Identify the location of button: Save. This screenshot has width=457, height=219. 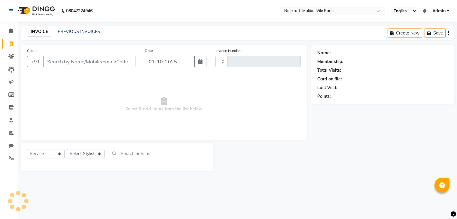
(435, 33).